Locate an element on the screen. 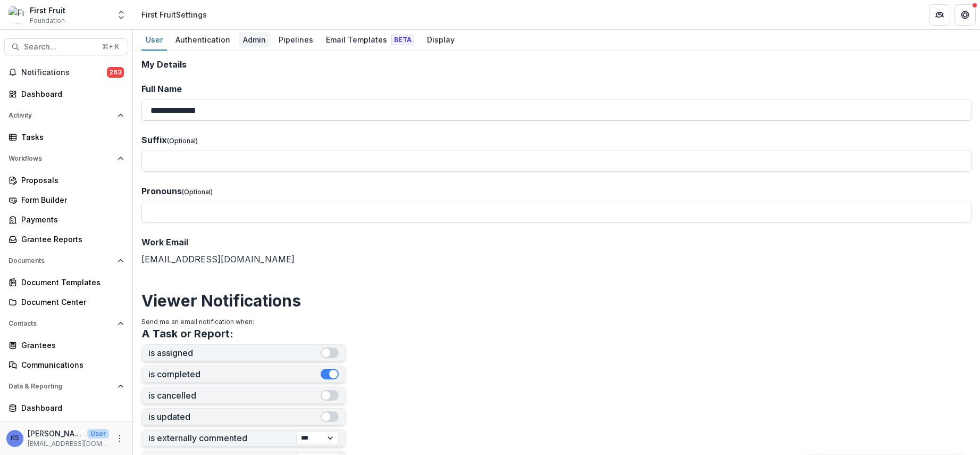 The image size is (980, 455). div: ⌘ + K is located at coordinates (111, 47).